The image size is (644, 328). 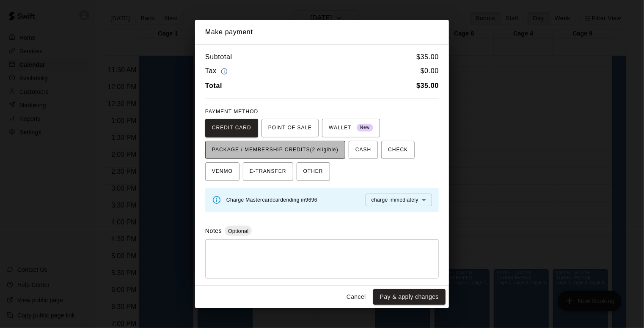 I want to click on button: Cancel, so click(x=356, y=297).